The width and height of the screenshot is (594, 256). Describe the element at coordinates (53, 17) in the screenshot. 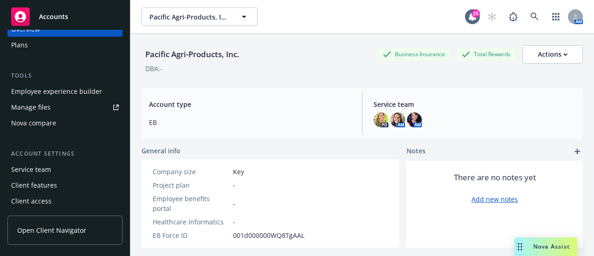

I see `span: Accounts` at that location.